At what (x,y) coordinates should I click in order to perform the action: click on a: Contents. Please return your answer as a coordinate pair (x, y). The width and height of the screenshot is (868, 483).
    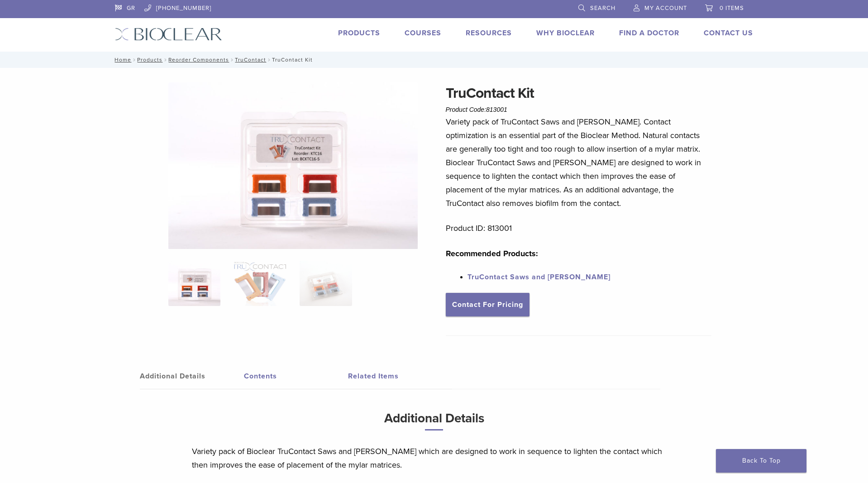
    Looking at the image, I should click on (296, 376).